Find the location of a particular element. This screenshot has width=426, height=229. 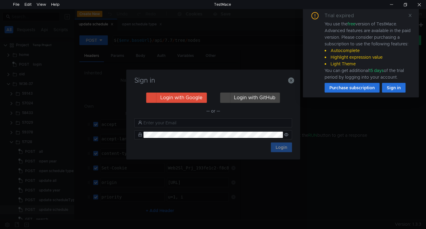

li: Highlight expression value is located at coordinates (368, 57).